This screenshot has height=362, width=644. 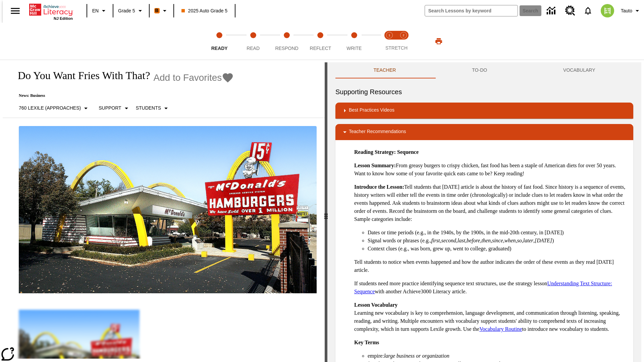 I want to click on li: empire:, so click(x=498, y=356).